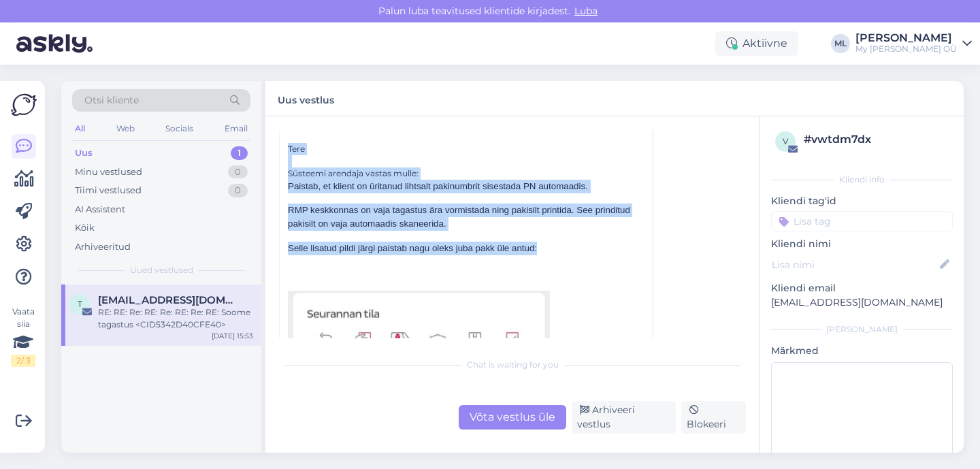 Image resolution: width=980 pixels, height=469 pixels. Describe the element at coordinates (161, 270) in the screenshot. I see `span: Uued vestlused` at that location.